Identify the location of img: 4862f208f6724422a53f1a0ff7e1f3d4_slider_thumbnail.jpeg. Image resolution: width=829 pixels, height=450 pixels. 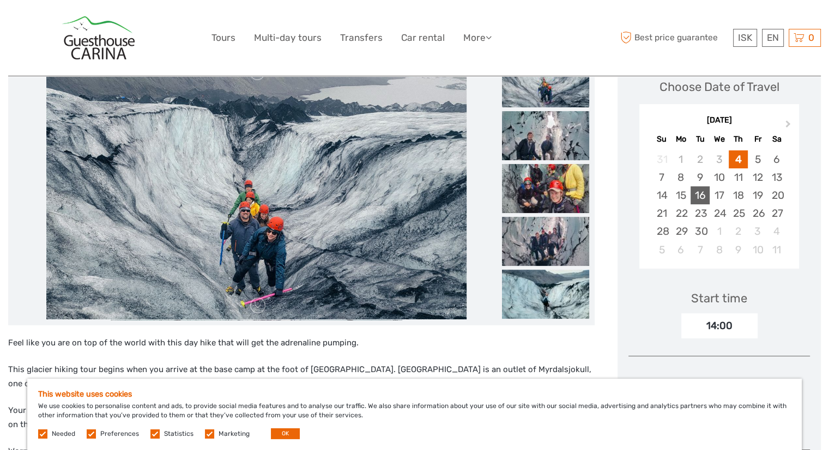
(546, 136).